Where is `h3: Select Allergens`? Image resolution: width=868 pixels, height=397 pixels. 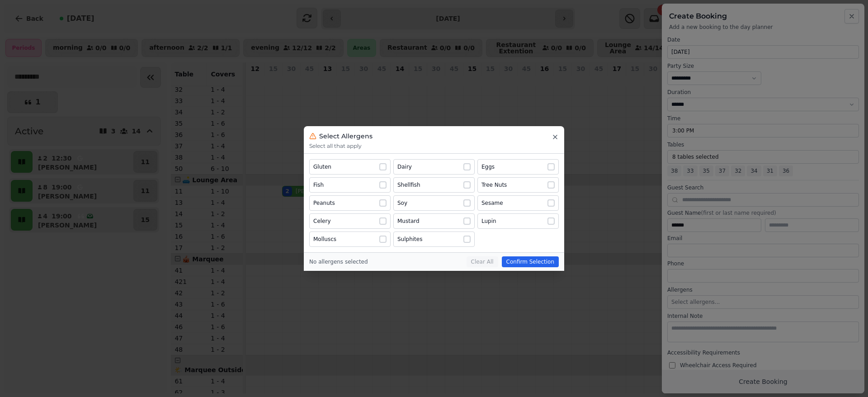
h3: Select Allergens is located at coordinates (346, 136).